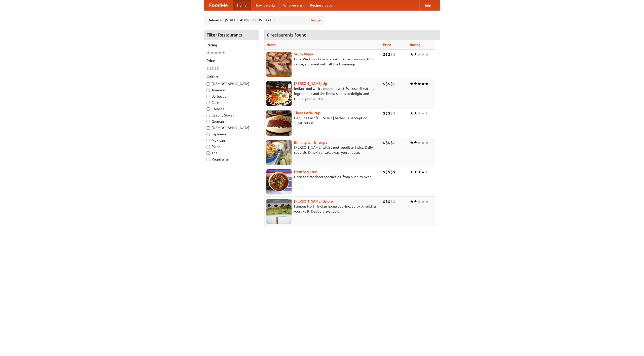 The image size is (644, 356). What do you see at coordinates (271, 44) in the screenshot?
I see `a: Name` at bounding box center [271, 44].